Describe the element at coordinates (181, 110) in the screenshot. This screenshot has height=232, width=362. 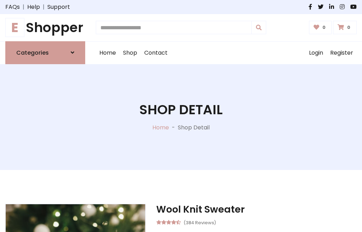
I see `h1: Shop Detail` at that location.